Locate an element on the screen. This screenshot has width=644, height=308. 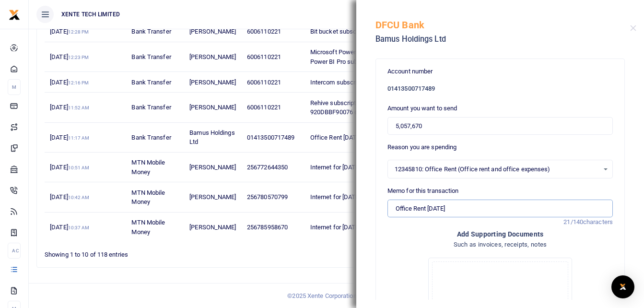
button: Close is located at coordinates (633, 28).